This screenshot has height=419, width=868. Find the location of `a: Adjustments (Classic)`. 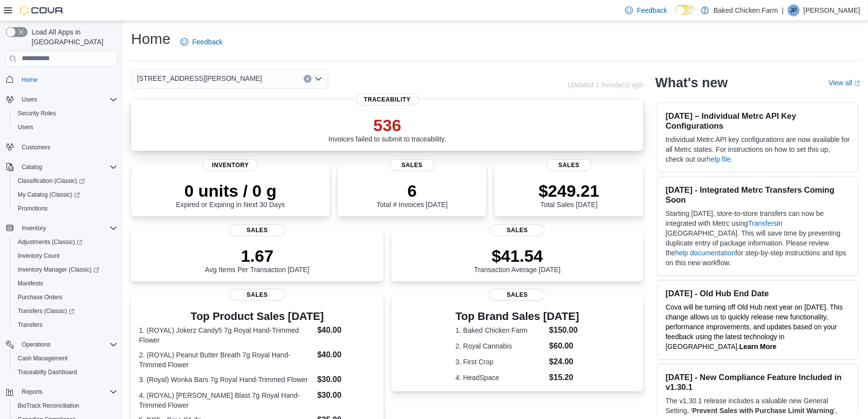

a: Adjustments (Classic) is located at coordinates (66, 242).